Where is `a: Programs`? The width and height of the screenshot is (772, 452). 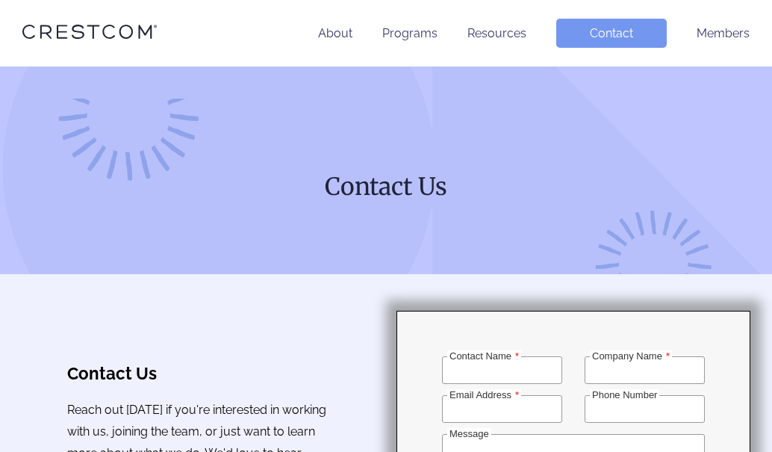 a: Programs is located at coordinates (410, 33).